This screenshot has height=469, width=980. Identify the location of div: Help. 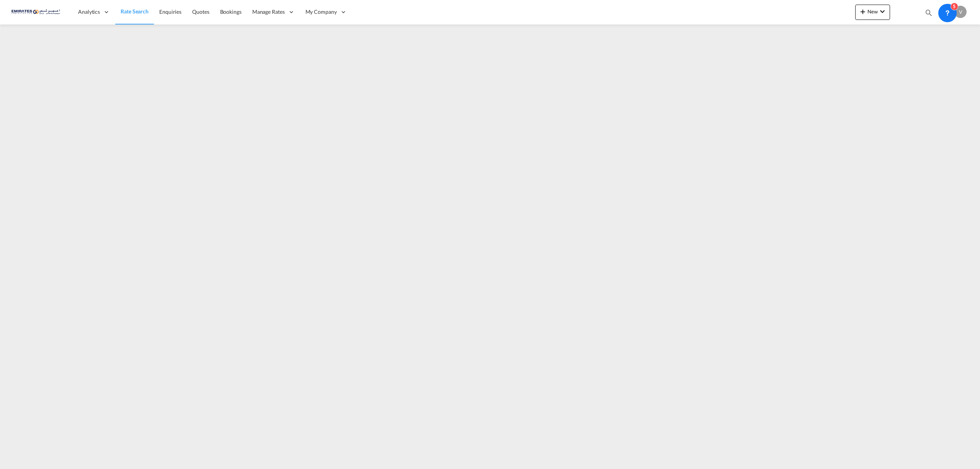
(946, 12).